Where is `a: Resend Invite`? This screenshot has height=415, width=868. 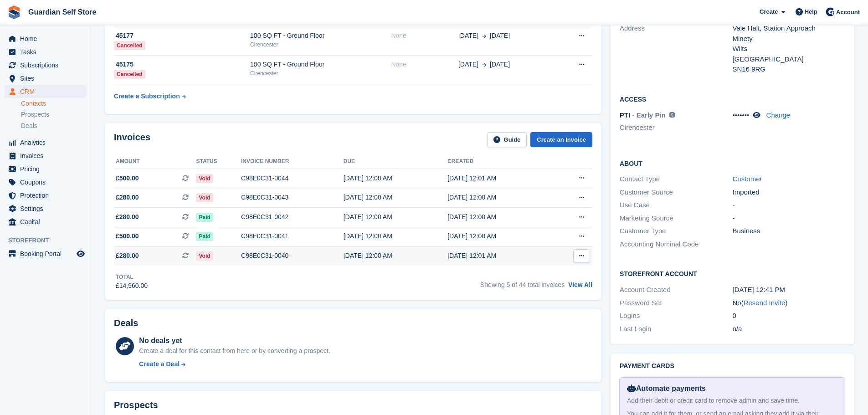
a: Resend Invite is located at coordinates (764, 303).